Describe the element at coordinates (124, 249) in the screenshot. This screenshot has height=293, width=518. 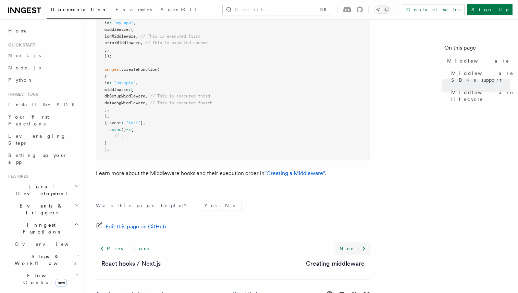
I see `a: Previous` at that location.